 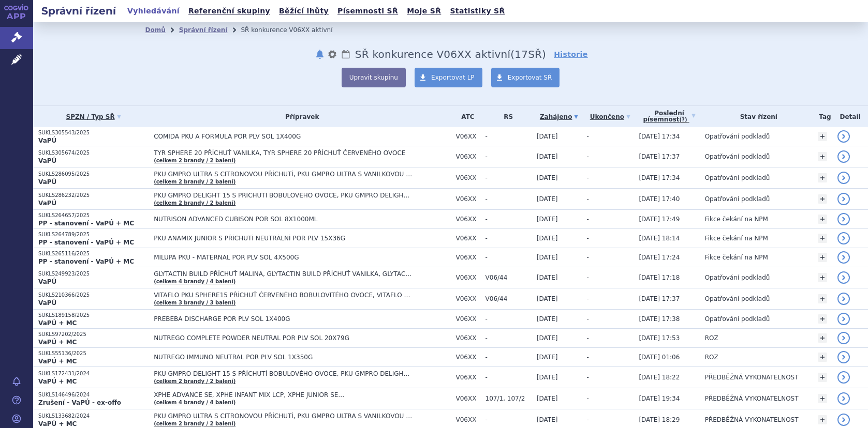 I want to click on a: Referenční skupiny, so click(x=230, y=11).